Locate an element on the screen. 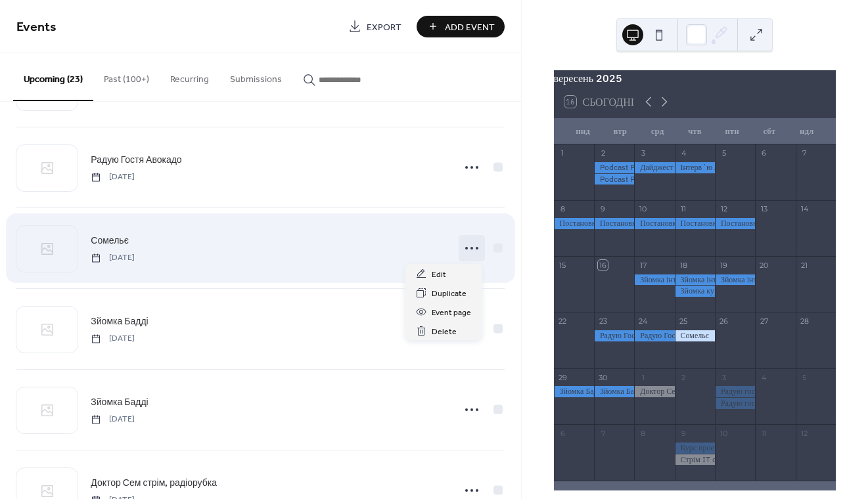 This screenshot has height=499, width=868. div: птн is located at coordinates (732, 131).